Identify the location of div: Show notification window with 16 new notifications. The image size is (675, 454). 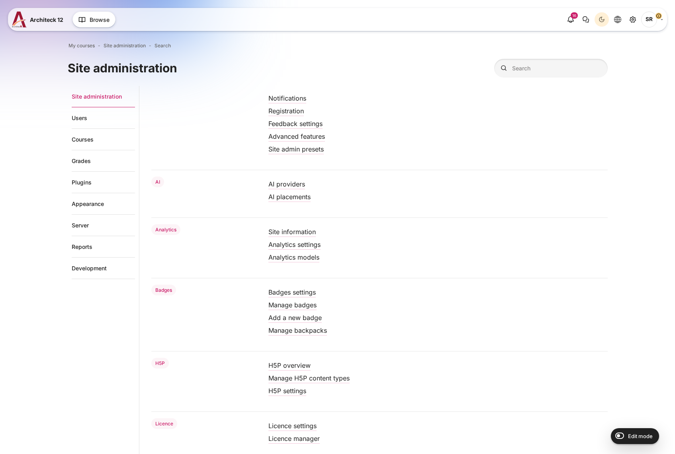
(570, 19).